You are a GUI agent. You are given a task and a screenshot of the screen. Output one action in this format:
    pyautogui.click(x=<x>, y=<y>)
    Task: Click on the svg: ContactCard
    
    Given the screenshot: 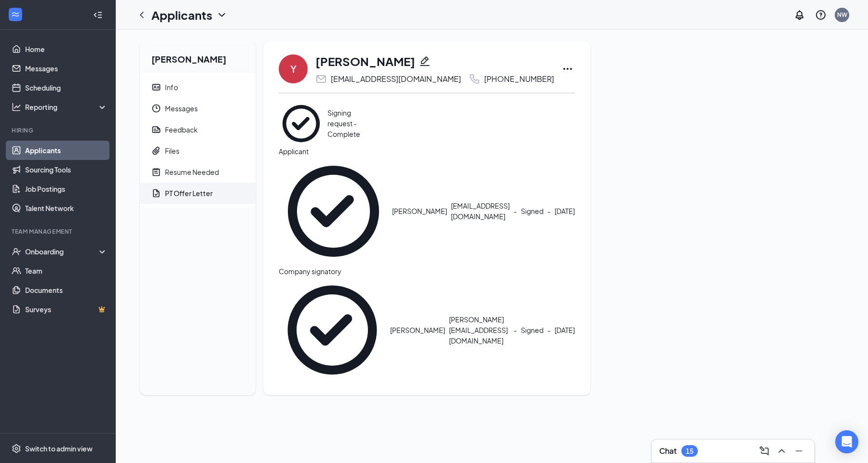 What is the action you would take?
    pyautogui.click(x=156, y=87)
    